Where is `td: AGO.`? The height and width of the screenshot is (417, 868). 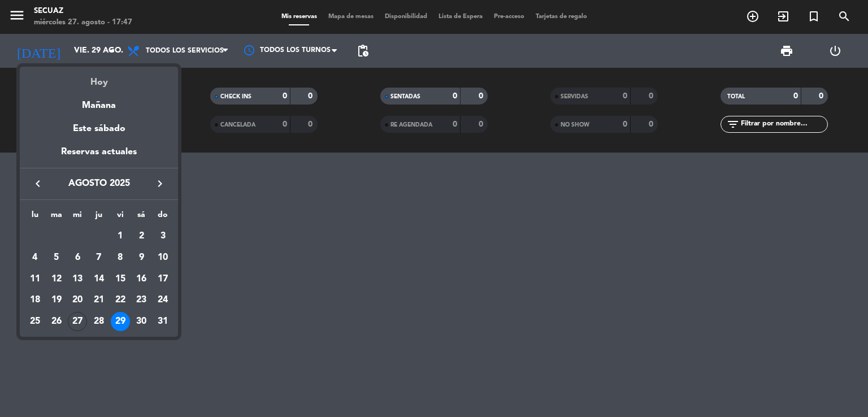
td: AGO. is located at coordinates (66, 236).